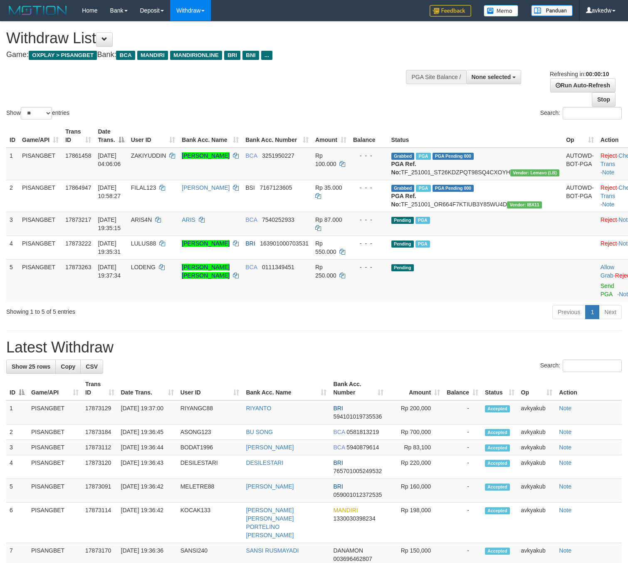  Describe the element at coordinates (415, 523) in the screenshot. I see `td: Rp 198,000` at that location.